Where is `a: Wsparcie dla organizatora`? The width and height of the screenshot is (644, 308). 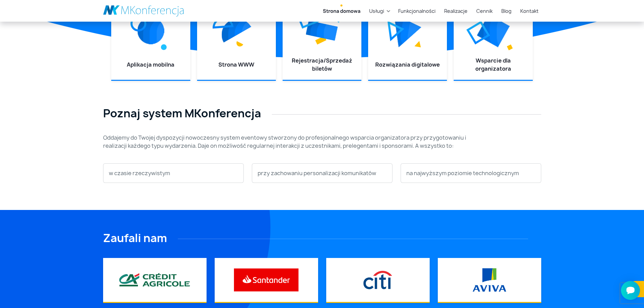
a: Wsparcie dla organizatora is located at coordinates (493, 65).